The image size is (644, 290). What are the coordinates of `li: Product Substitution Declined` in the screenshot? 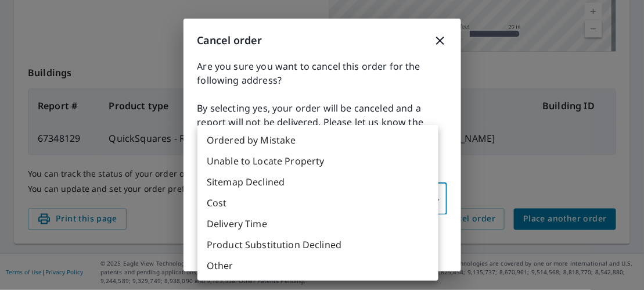 It's located at (317, 245).